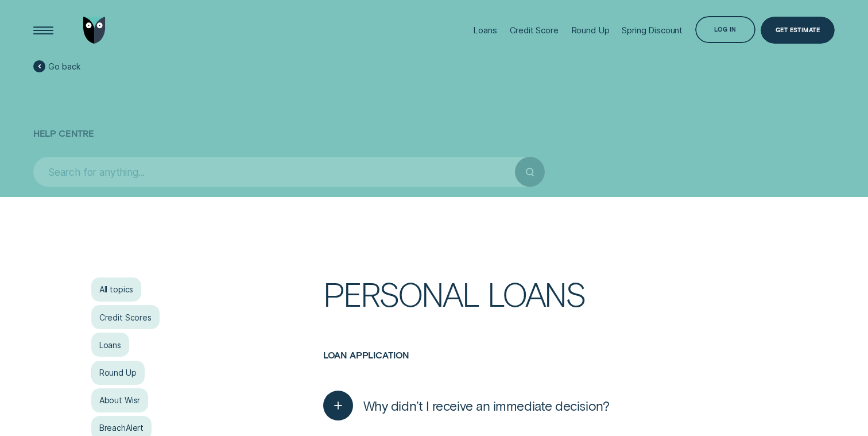 This screenshot has height=436, width=868. Describe the element at coordinates (125, 317) in the screenshot. I see `a: Credit Scores` at that location.